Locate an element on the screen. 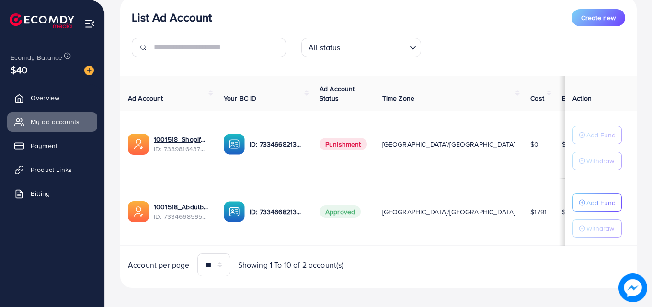 The height and width of the screenshot is (307, 652). span: Cost is located at coordinates (537, 98).